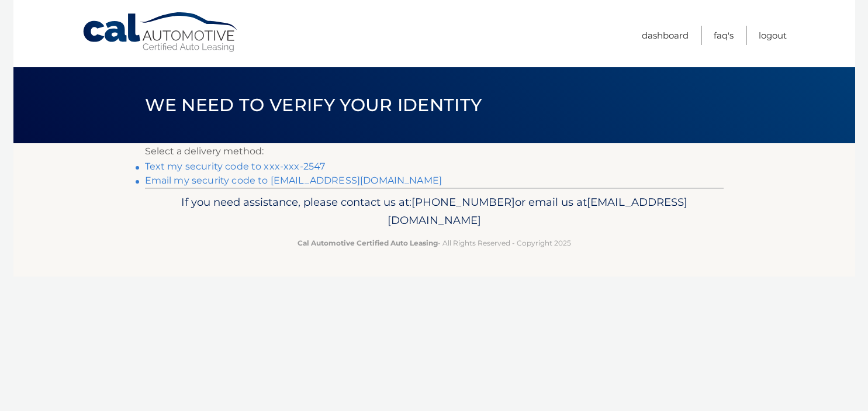 The width and height of the screenshot is (868, 411). I want to click on a: Dashboard, so click(665, 35).